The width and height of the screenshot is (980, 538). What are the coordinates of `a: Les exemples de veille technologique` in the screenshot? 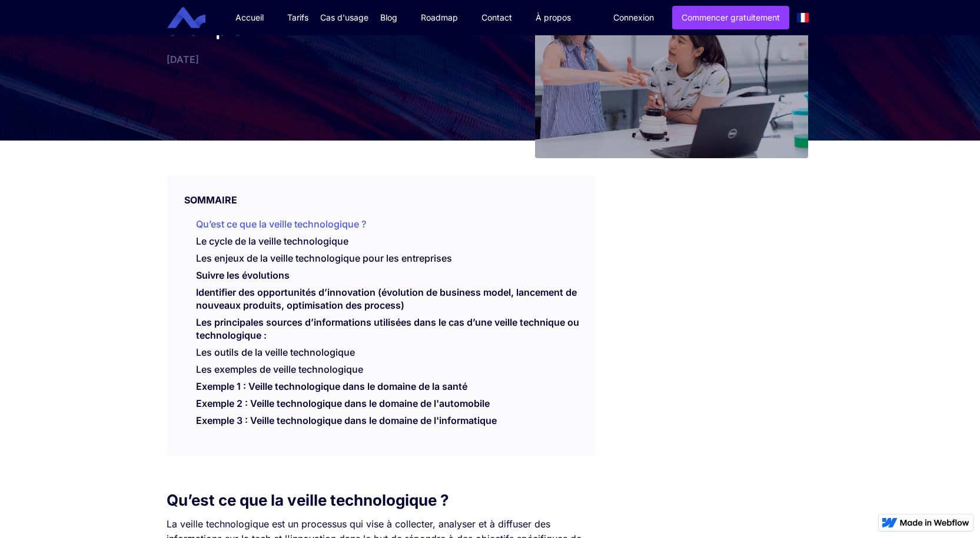 It's located at (280, 370).